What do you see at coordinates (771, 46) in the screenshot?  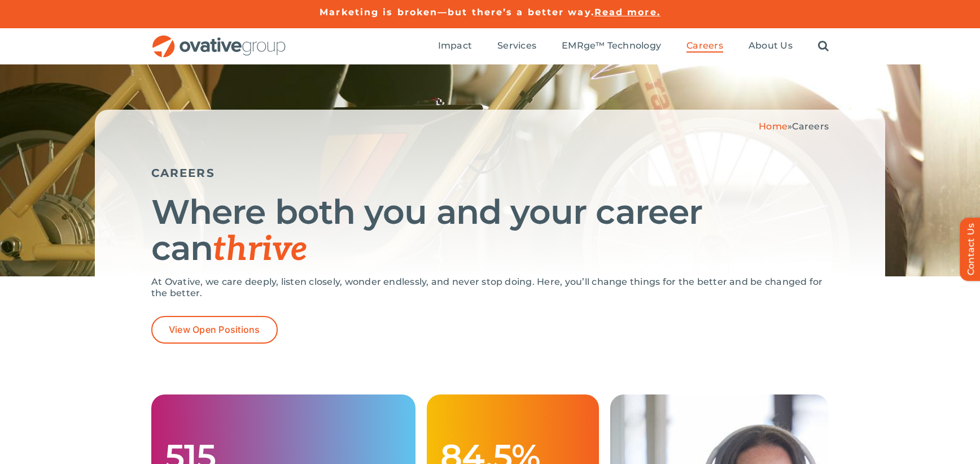 I see `span: About Us` at bounding box center [771, 46].